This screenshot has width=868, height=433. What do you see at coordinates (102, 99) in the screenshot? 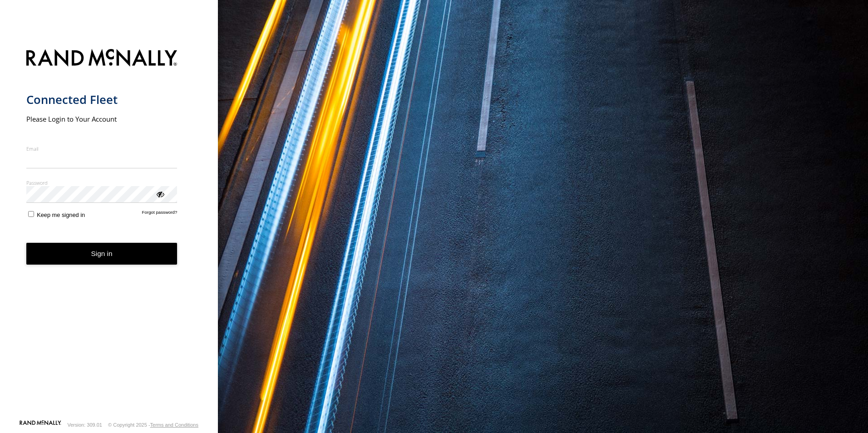
I see `h1: Connected Fleet` at bounding box center [102, 99].